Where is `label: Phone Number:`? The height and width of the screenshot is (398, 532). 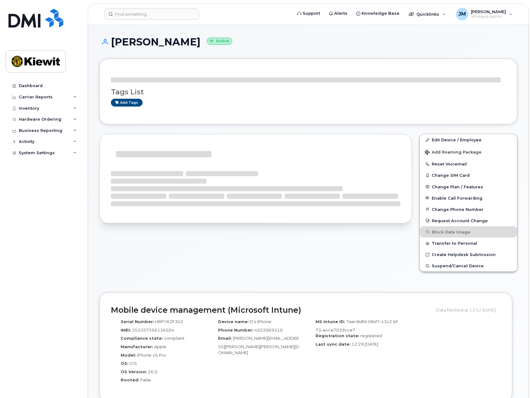
label: Phone Number: is located at coordinates (236, 330).